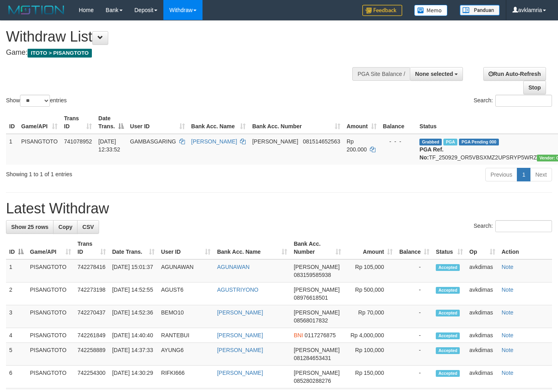 The width and height of the screenshot is (558, 390). Describe the element at coordinates (370, 377) in the screenshot. I see `td: Rp 150,000` at that location.